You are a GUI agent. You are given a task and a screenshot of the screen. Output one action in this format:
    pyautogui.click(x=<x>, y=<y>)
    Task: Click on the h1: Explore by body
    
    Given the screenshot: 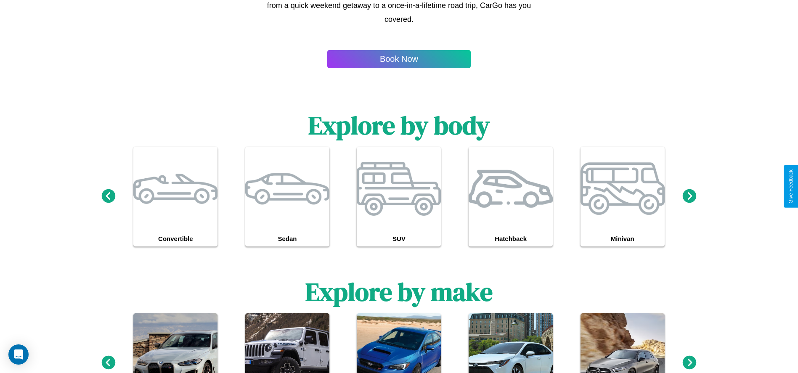 What is the action you would take?
    pyautogui.click(x=399, y=125)
    